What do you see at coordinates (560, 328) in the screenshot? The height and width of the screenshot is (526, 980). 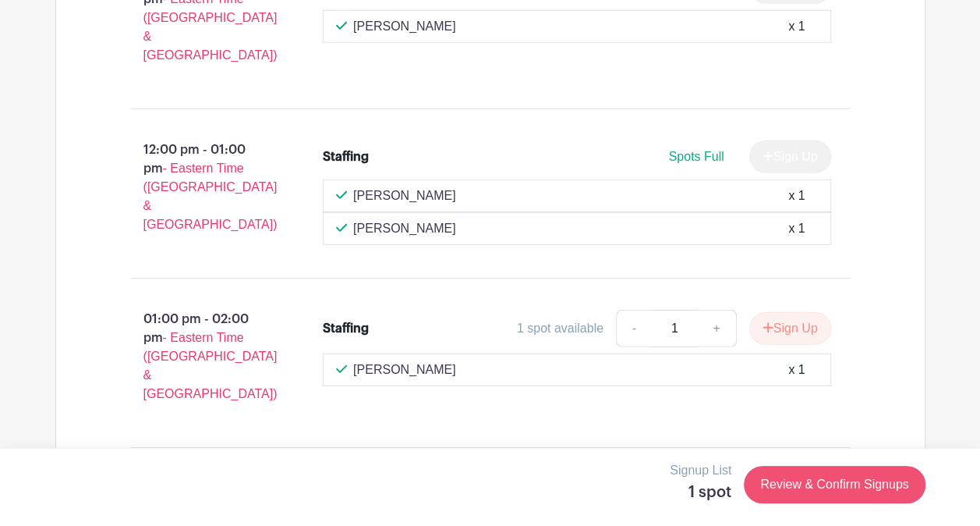 I see `div: 1 spot available` at bounding box center [560, 328].